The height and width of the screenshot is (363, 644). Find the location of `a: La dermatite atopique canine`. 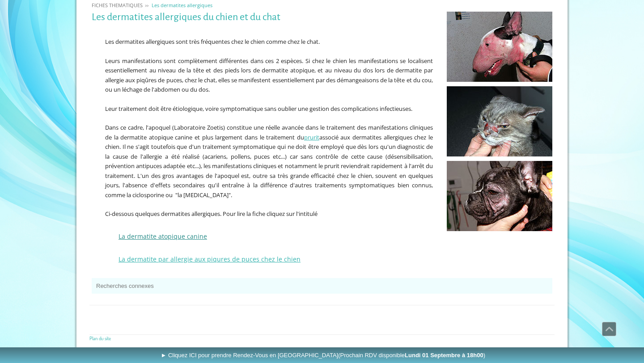

a: La dermatite atopique canine is located at coordinates (163, 236).